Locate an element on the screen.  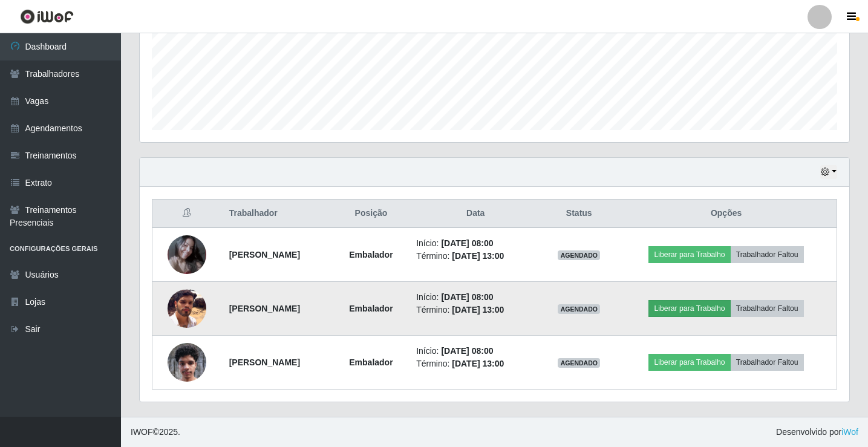
a: iWof is located at coordinates (850, 432).